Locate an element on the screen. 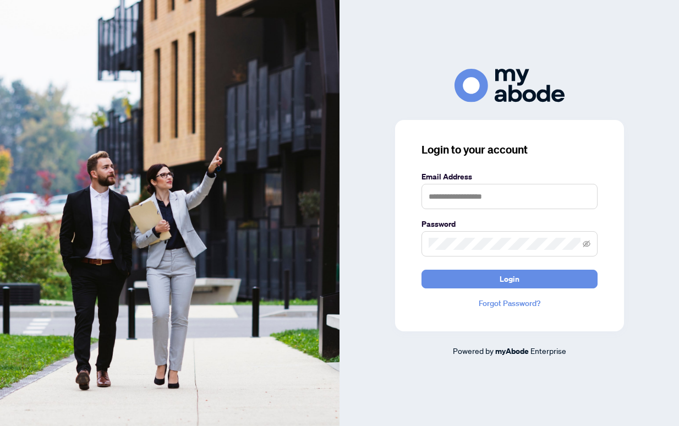 This screenshot has width=679, height=426. span: Enterprise is located at coordinates (548, 351).